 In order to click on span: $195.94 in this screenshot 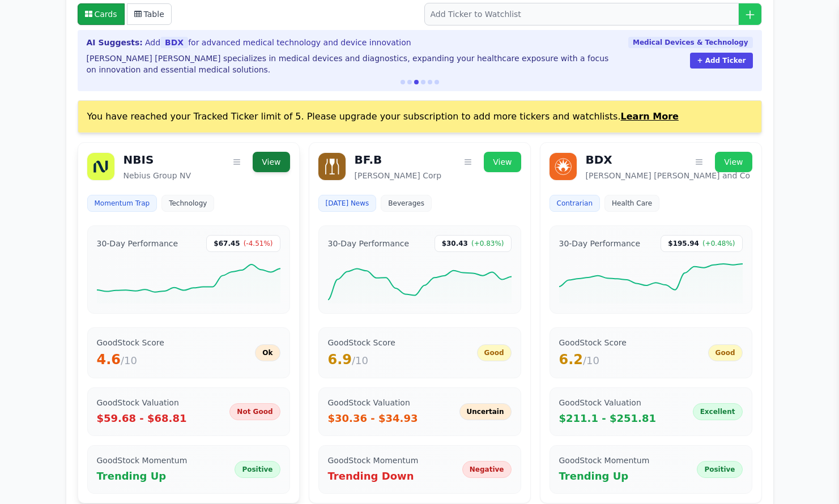, I will do `click(683, 243)`.